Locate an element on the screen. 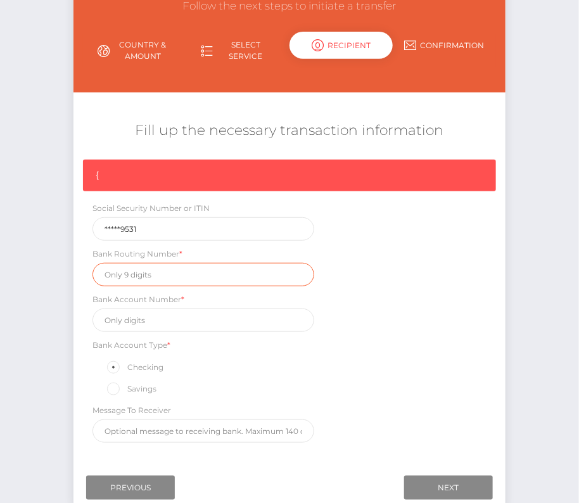  a: Confirmation is located at coordinates (444, 45).